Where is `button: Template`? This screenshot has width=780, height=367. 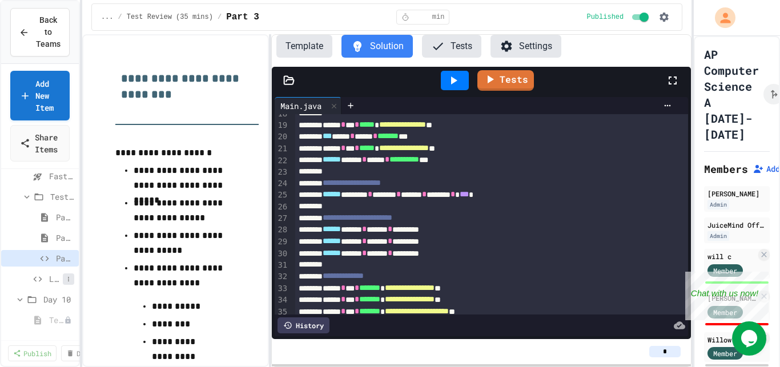
button: Template is located at coordinates (304, 46).